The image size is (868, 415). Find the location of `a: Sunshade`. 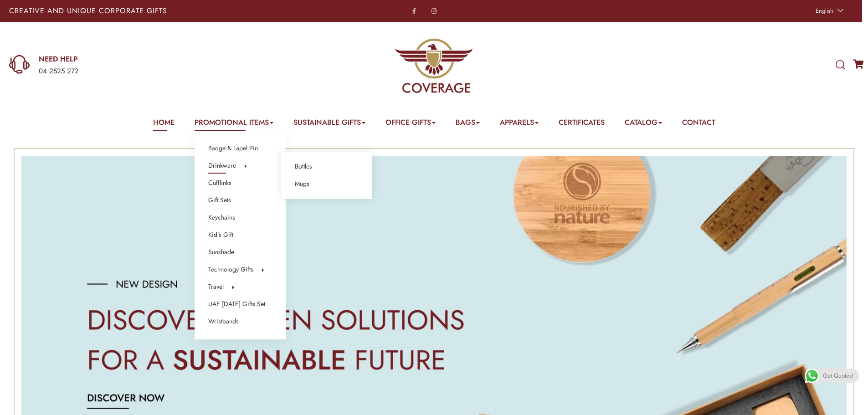

a: Sunshade is located at coordinates (221, 253).